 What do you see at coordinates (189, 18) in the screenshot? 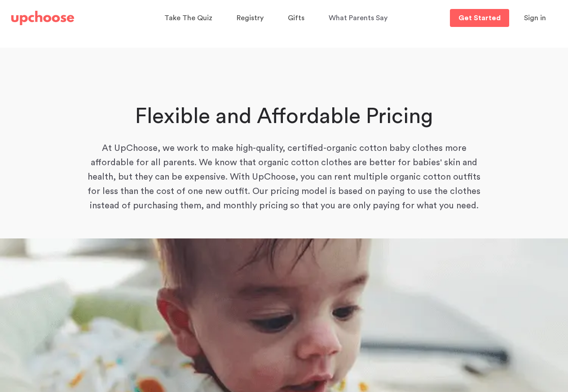
I see `a: Take The Quiz` at bounding box center [189, 18].